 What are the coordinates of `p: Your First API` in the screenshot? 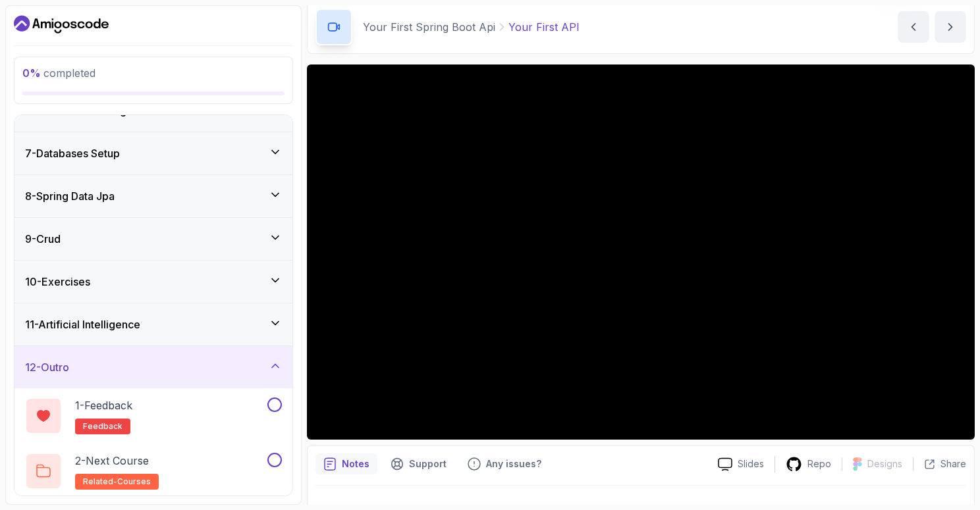 It's located at (544, 27).